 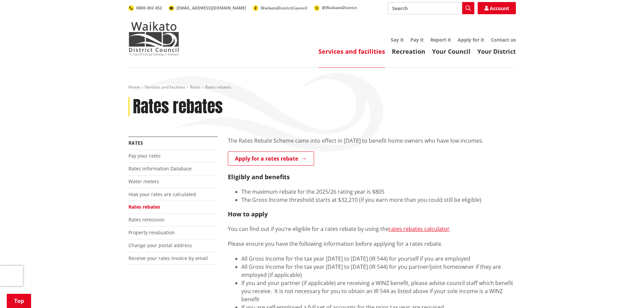 I want to click on img: Waikato District Council - Te Kaunihera aa Takiwaa o Waikato, so click(x=154, y=39).